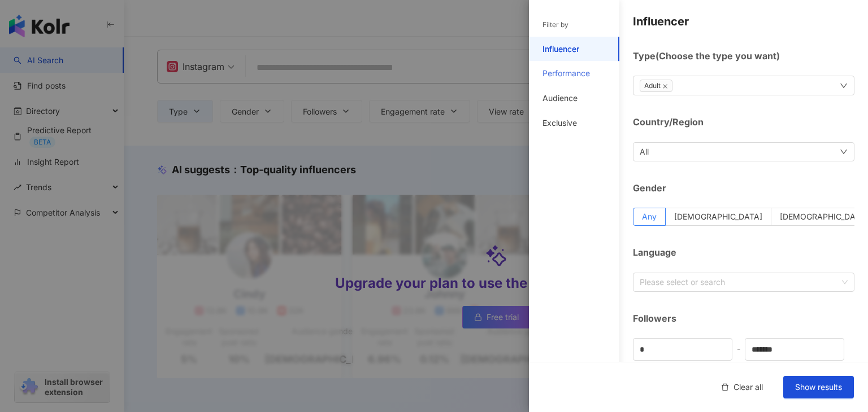 Image resolution: width=868 pixels, height=412 pixels. What do you see at coordinates (560, 98) in the screenshot?
I see `div: Audience` at bounding box center [560, 98].